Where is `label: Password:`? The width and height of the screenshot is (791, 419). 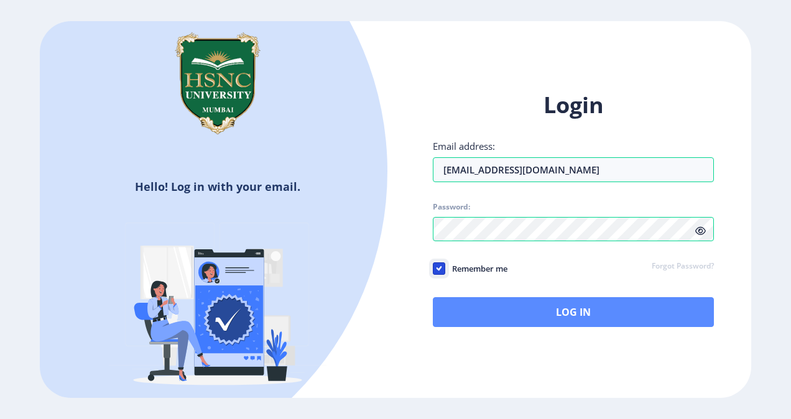 label: Password: is located at coordinates (451, 207).